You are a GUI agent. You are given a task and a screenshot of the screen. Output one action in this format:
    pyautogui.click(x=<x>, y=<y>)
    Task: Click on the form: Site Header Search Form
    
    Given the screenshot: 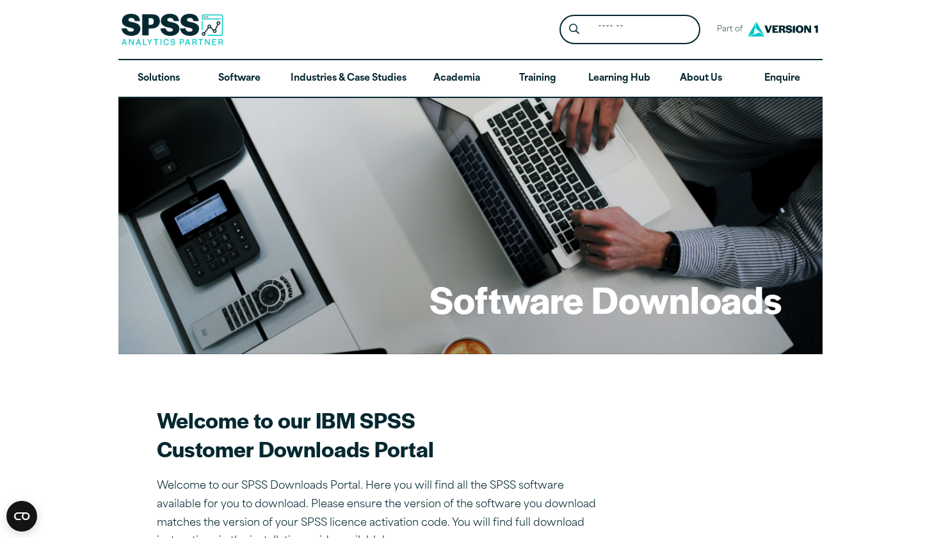 What is the action you would take?
    pyautogui.click(x=630, y=29)
    